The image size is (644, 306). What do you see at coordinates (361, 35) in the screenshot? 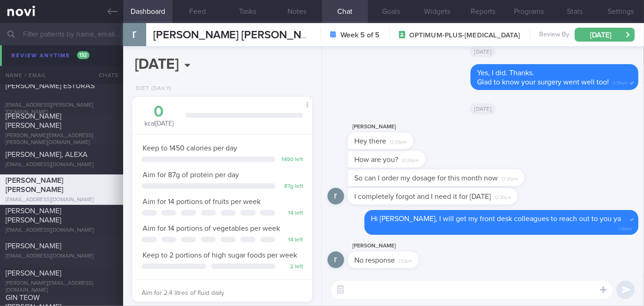
I see `strong: Week 5 of 5` at bounding box center [361, 35].